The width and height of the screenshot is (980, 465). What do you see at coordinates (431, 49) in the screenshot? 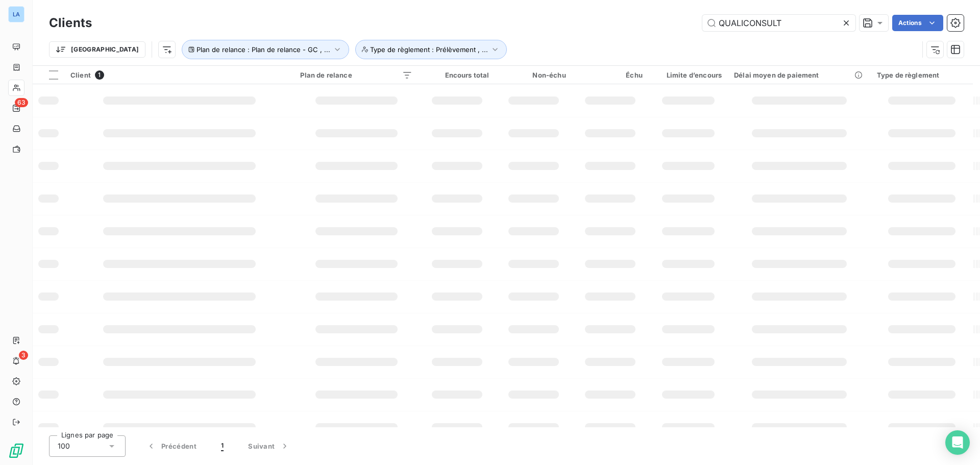
I see `button: Type de règlement : Prélèvement , ...` at bounding box center [431, 49].